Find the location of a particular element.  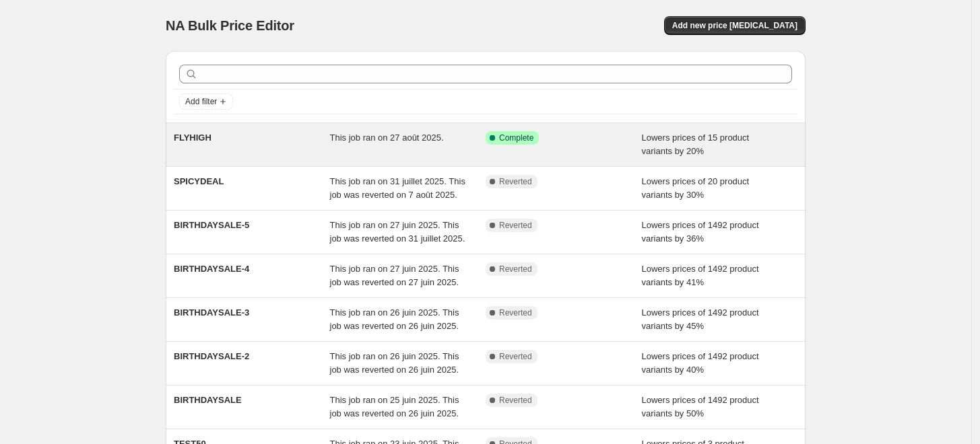

span: Lowers prices of 15 product variants by 20% is located at coordinates (696, 144).